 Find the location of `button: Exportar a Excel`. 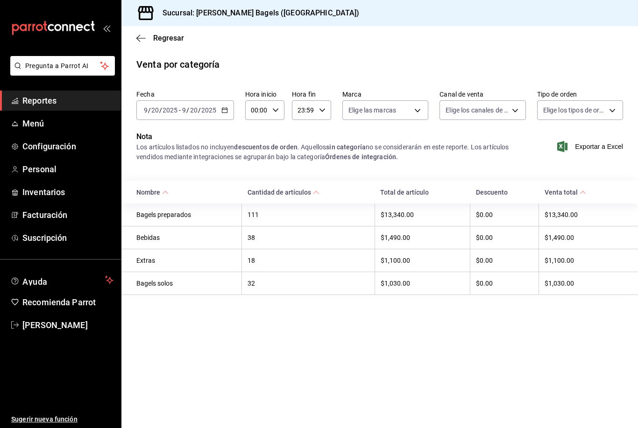

button: Exportar a Excel is located at coordinates (590, 147).